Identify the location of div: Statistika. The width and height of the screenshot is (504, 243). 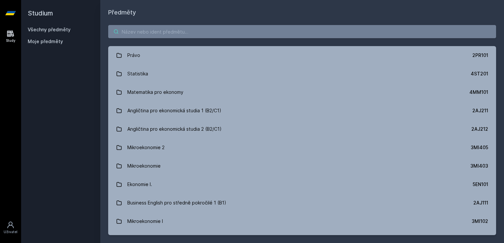
(137, 74).